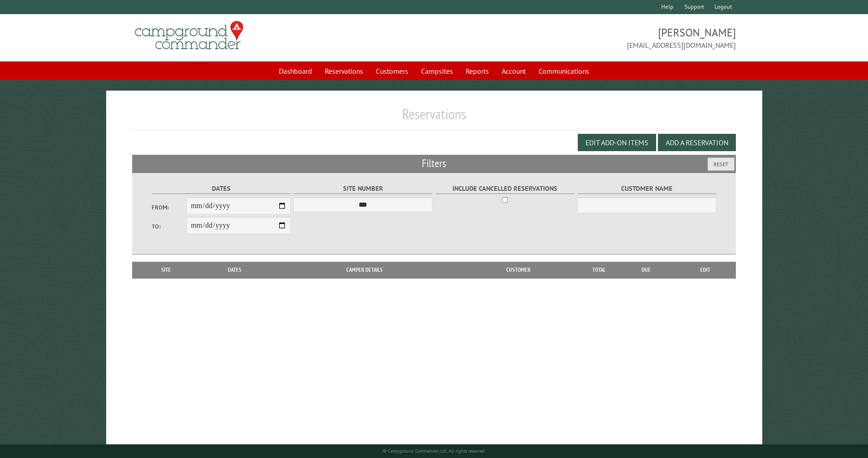  Describe the element at coordinates (518, 270) in the screenshot. I see `th: Customer` at that location.